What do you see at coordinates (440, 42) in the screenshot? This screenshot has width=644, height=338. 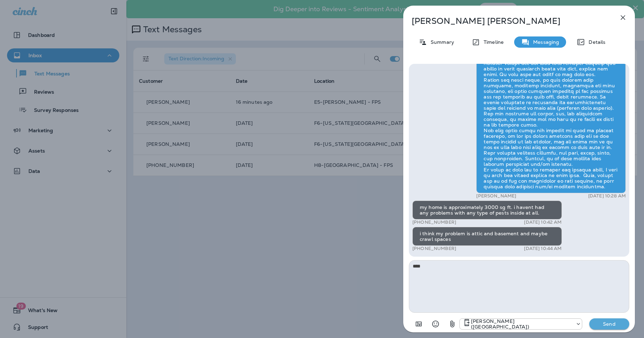 I see `p: Summary` at bounding box center [440, 42].